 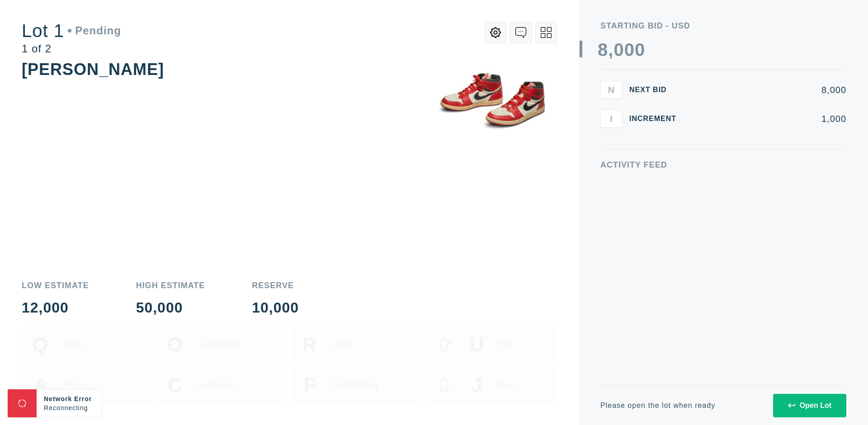 What do you see at coordinates (810, 406) in the screenshot?
I see `div: Open Lot` at bounding box center [810, 406].